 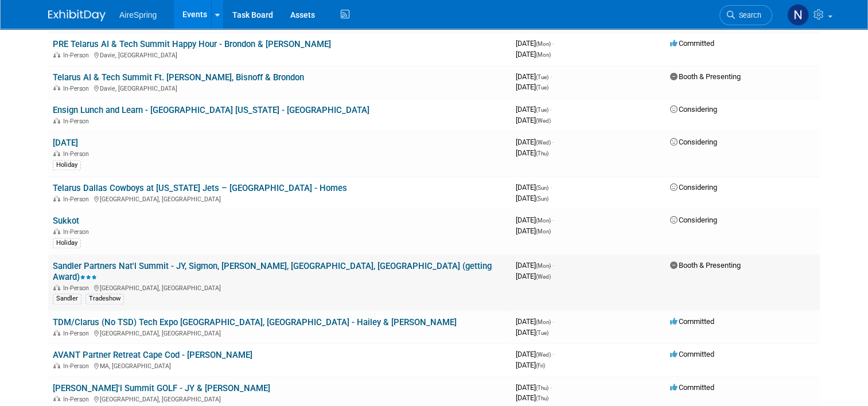 What do you see at coordinates (105, 298) in the screenshot?
I see `div: Tradeshow` at bounding box center [105, 298].